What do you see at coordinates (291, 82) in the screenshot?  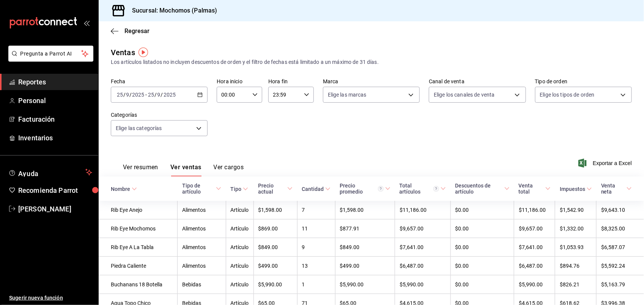 I see `label: Hora fin` at bounding box center [291, 82].